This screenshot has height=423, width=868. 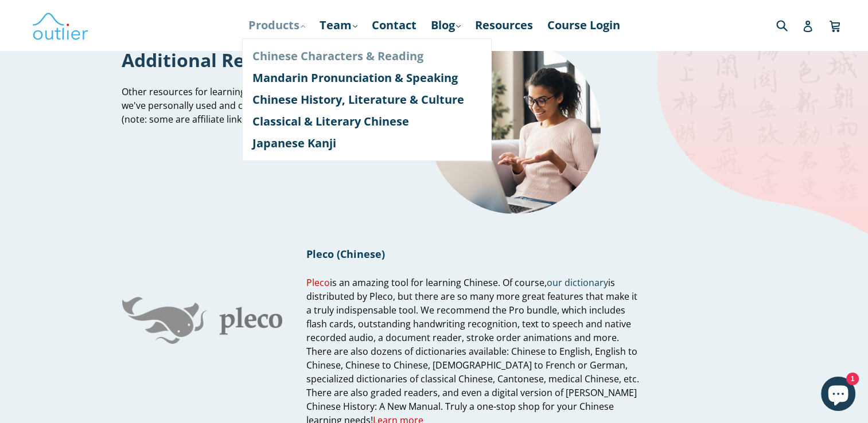 I want to click on a: Products, so click(x=277, y=25).